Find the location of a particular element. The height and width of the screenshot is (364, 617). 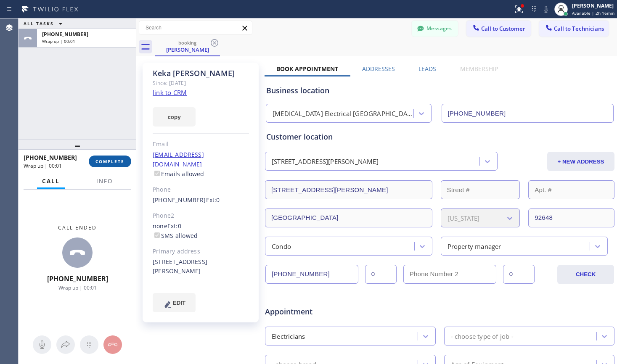

button: Hang up is located at coordinates (113, 345).